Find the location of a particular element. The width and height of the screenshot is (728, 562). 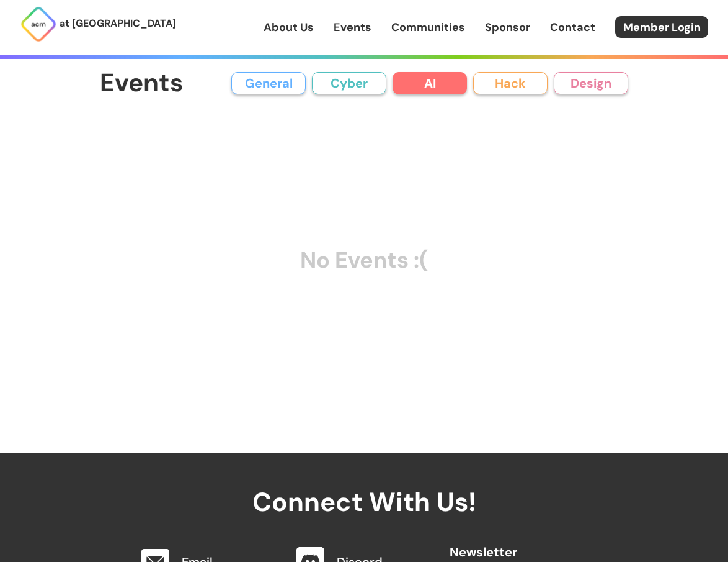

a: Events is located at coordinates (353, 27).